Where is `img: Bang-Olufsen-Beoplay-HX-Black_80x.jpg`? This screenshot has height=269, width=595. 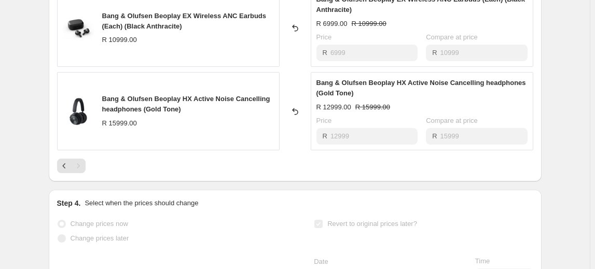 img: Bang-Olufsen-Beoplay-HX-Black_80x.jpg is located at coordinates (78, 112).